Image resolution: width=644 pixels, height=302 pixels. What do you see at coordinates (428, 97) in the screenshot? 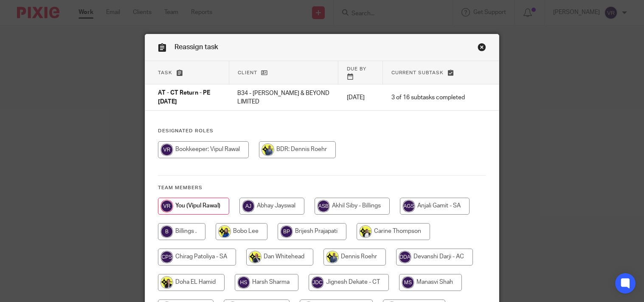
I see `td: 3 of 16 subtasks completed` at bounding box center [428, 97].